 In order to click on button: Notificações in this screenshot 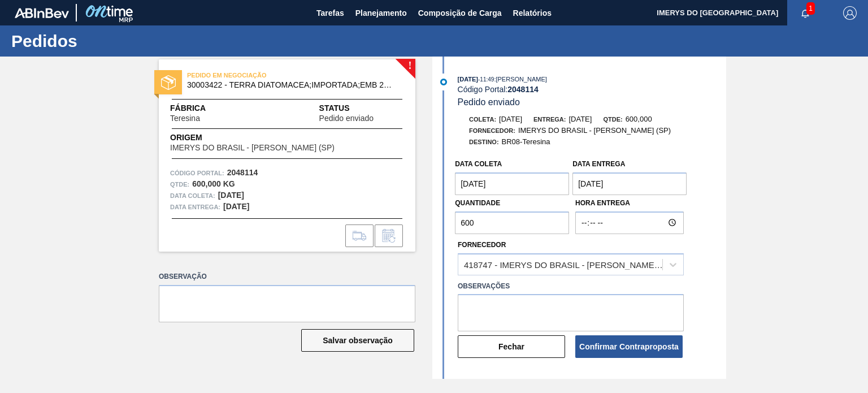, I will do `click(805, 13)`.